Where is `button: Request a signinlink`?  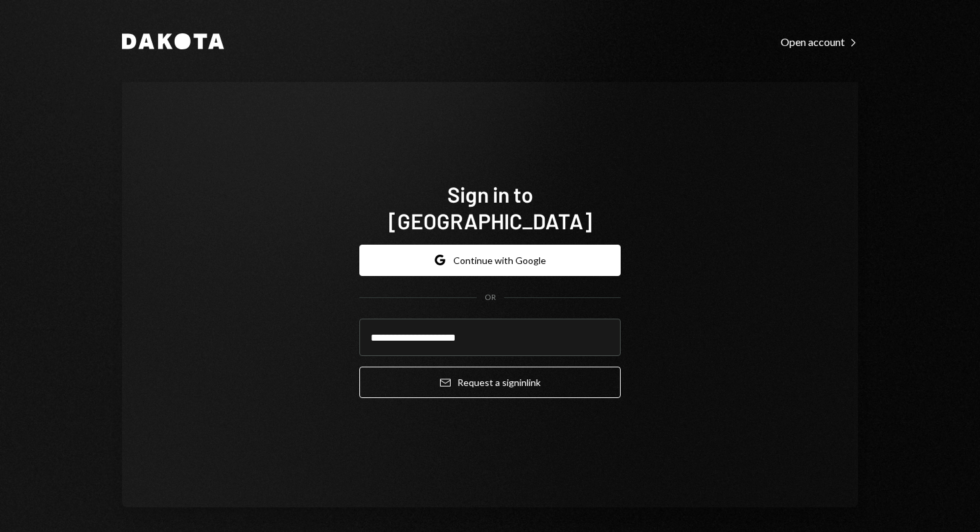
button: Request a signinlink is located at coordinates (490, 382).